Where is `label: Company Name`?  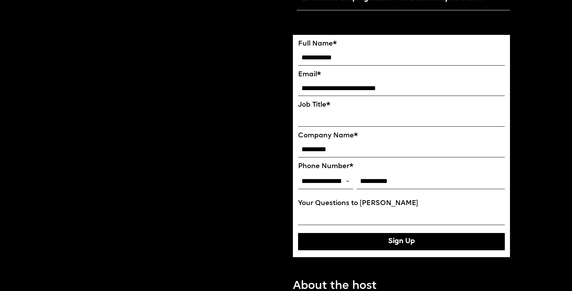
label: Company Name is located at coordinates (402, 136).